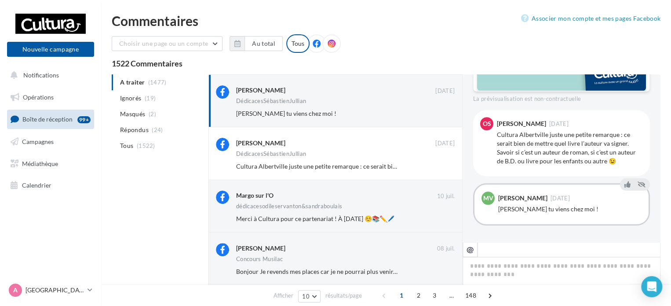 This screenshot has width=671, height=306. I want to click on span: 148, so click(471, 295).